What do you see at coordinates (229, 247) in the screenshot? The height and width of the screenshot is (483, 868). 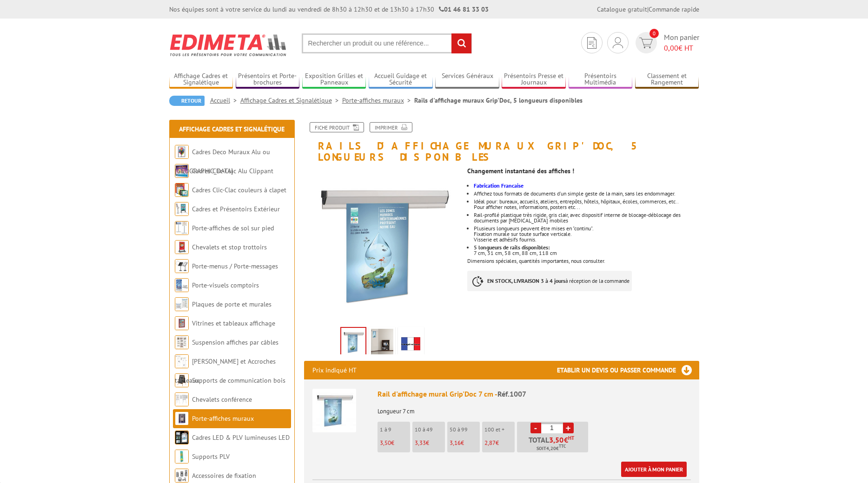 I see `a: Chevalets et stop trottoirs` at bounding box center [229, 247].